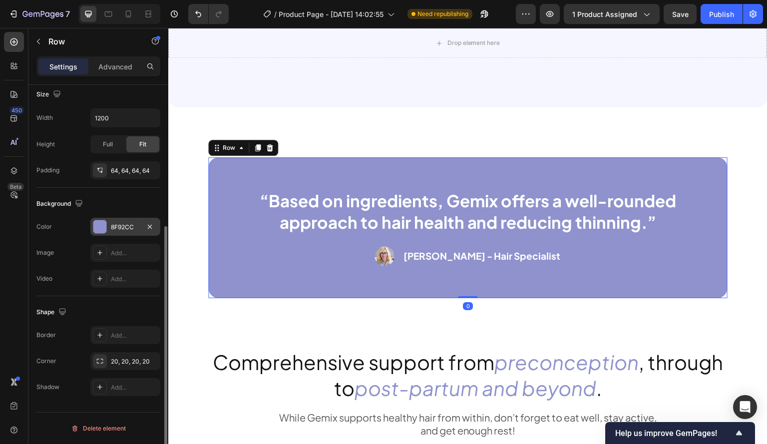 This screenshot has width=767, height=444. I want to click on span: Help us improve GemPages!, so click(674, 433).